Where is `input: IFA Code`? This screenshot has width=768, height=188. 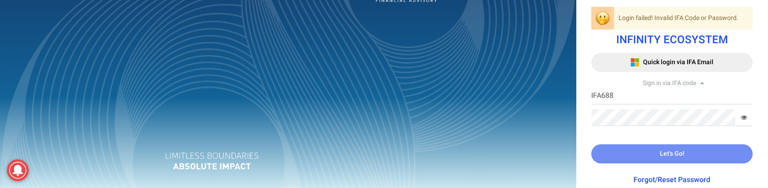 input: IFA Code is located at coordinates (671, 96).